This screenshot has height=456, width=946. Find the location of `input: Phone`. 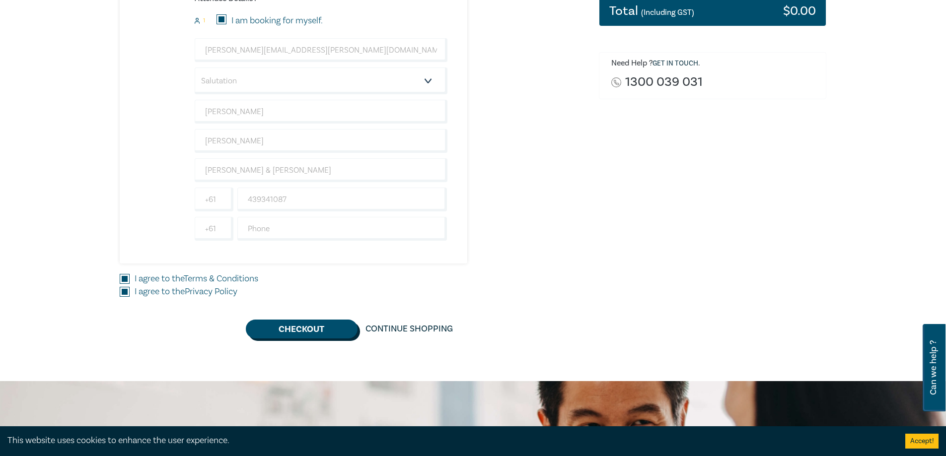

input: Phone is located at coordinates (342, 229).